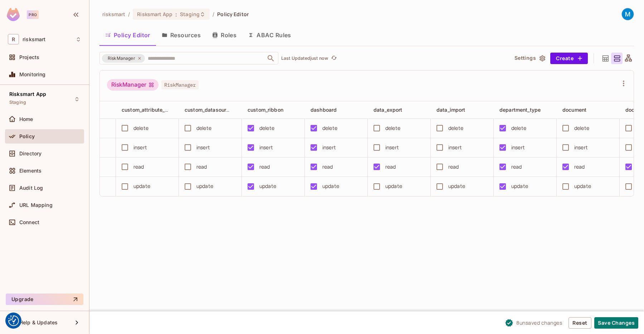  What do you see at coordinates (114, 14) in the screenshot?
I see `span: the active workspace` at bounding box center [114, 14].